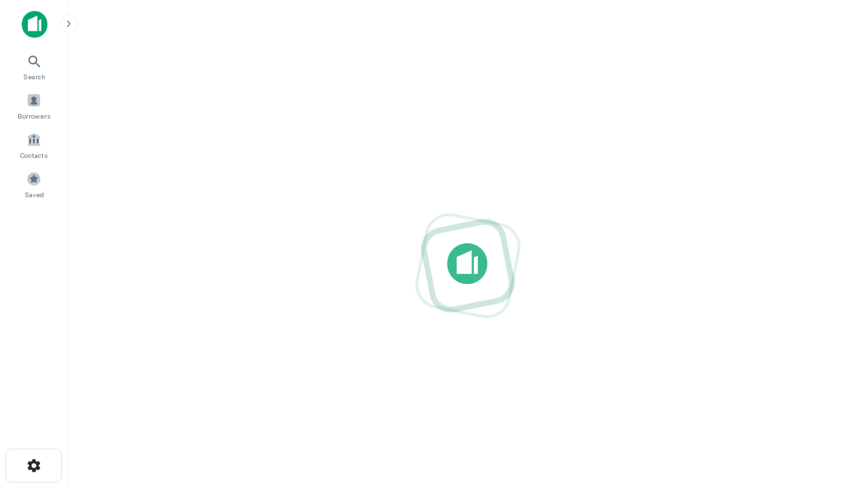 The width and height of the screenshot is (868, 488). I want to click on img: capitalize-icon.png, so click(35, 24).